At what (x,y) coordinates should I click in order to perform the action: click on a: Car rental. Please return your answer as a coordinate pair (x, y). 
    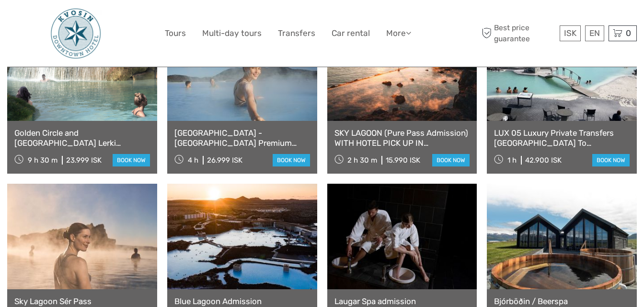
    Looking at the image, I should click on (351, 33).